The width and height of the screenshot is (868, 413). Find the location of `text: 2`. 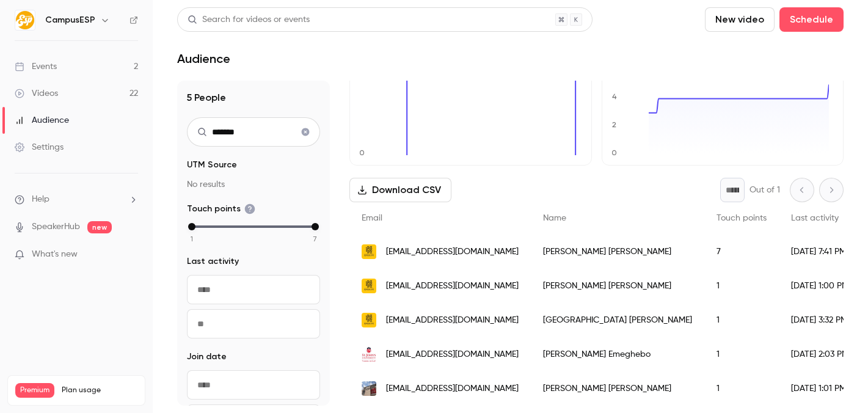

text: 2 is located at coordinates (614, 125).